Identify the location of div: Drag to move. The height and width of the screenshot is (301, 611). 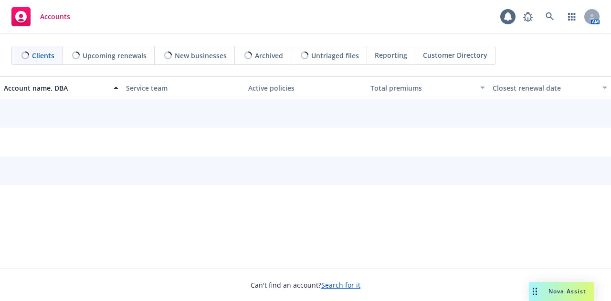
(535, 292).